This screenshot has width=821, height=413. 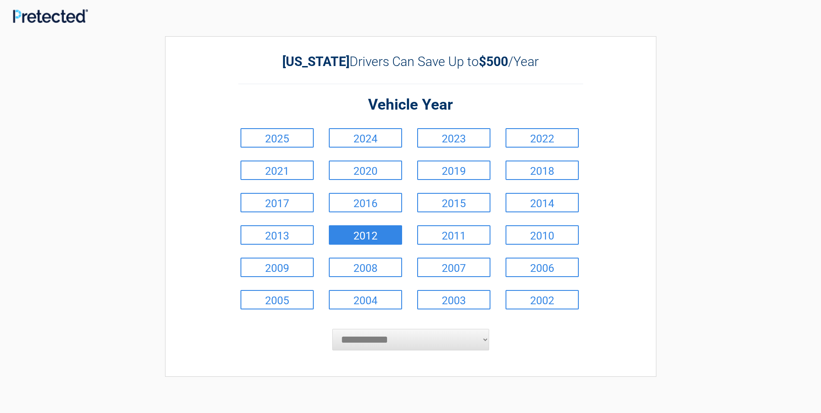 I want to click on a: 2009, so click(x=277, y=267).